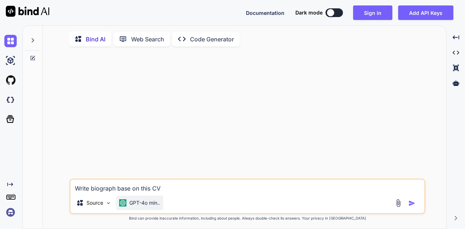 Image resolution: width=465 pixels, height=229 pixels. Describe the element at coordinates (212, 39) in the screenshot. I see `p: Code Generator` at that location.